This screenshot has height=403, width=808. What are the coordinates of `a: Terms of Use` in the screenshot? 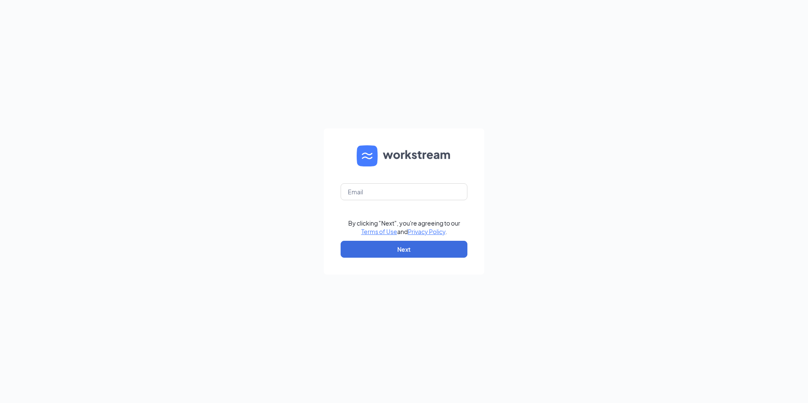 It's located at (379, 232).